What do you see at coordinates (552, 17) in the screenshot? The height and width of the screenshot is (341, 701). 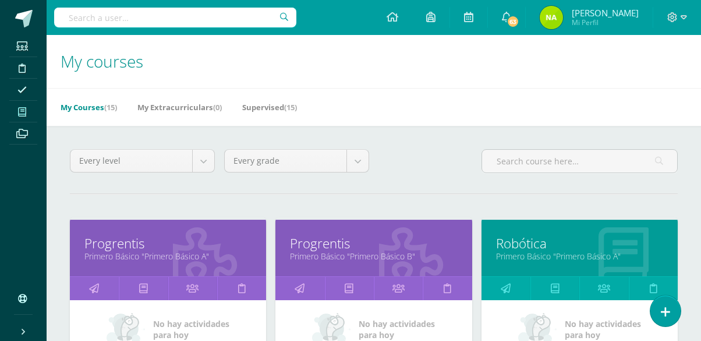 I see `img: e7204cb6e19894517303226b3150e977.png` at bounding box center [552, 17].